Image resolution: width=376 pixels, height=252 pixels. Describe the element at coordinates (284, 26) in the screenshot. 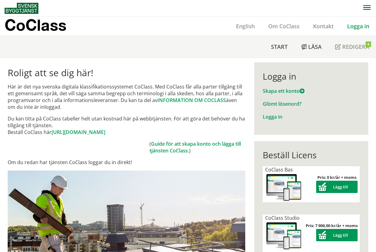

I see `a: Om CoClass` at that location.